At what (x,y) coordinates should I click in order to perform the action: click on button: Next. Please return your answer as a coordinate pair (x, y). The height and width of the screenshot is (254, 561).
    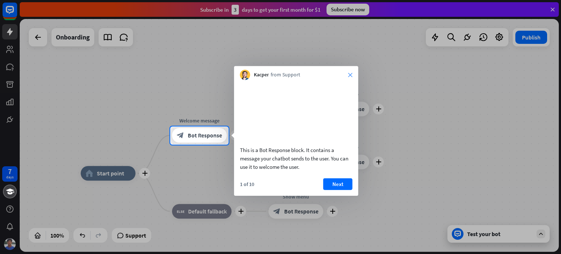
    Looking at the image, I should click on (338, 184).